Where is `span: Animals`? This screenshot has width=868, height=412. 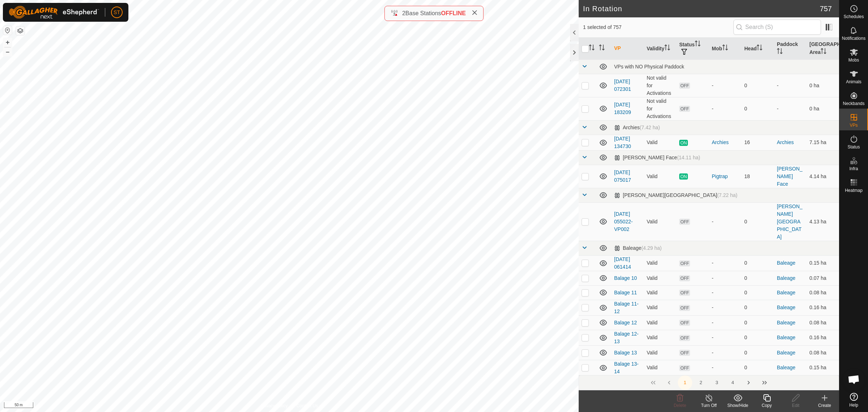
span: Animals is located at coordinates (853, 82).